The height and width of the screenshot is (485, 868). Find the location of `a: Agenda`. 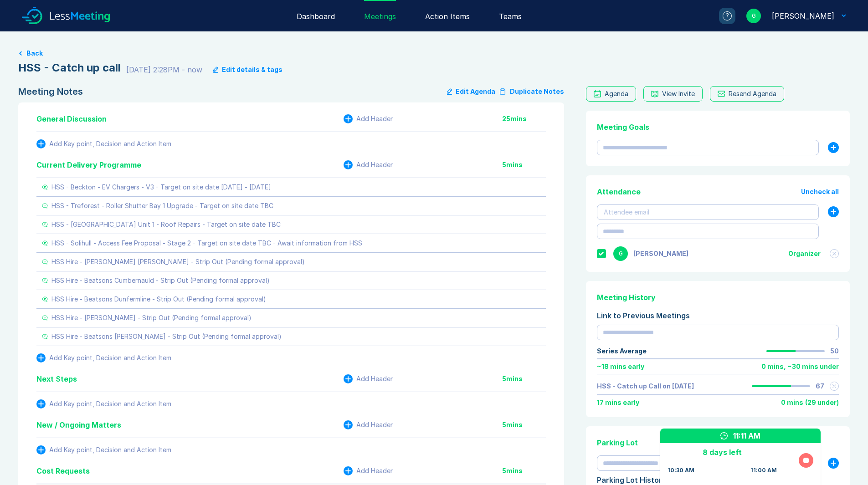

a: Agenda is located at coordinates (611, 94).